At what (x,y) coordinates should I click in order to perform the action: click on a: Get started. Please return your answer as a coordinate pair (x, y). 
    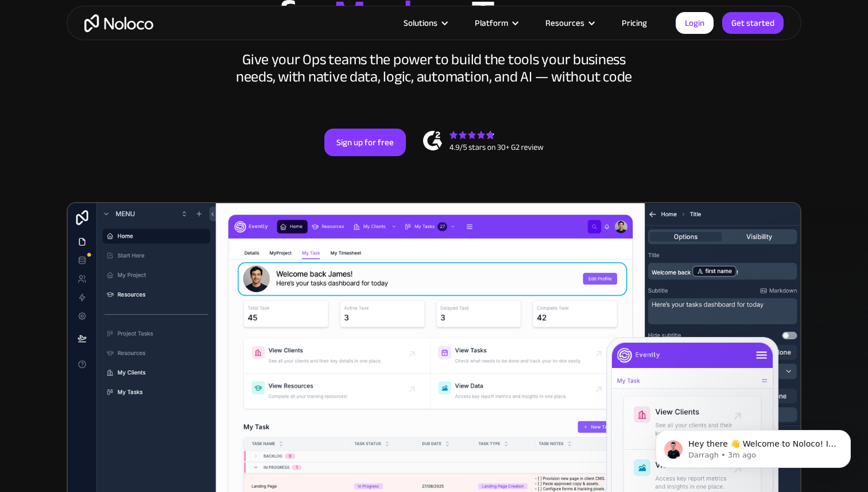
    Looking at the image, I should click on (753, 23).